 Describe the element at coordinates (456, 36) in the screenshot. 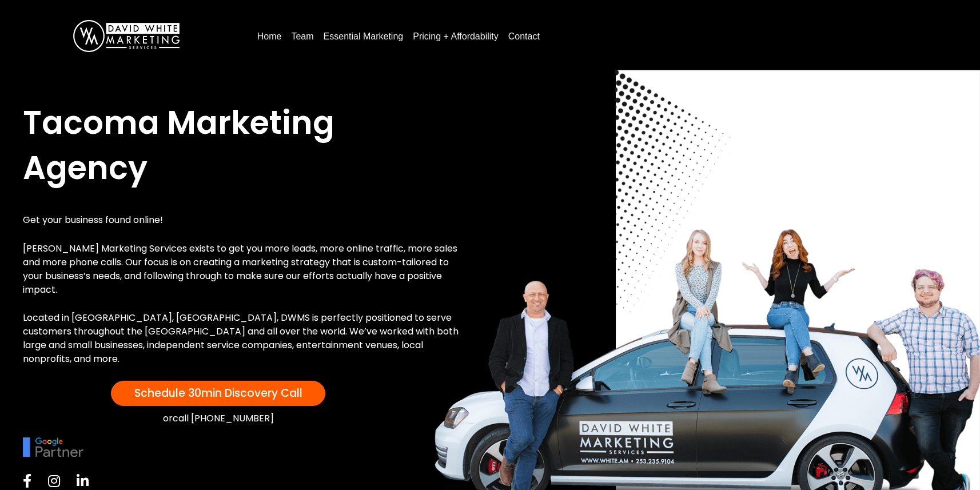

I see `a: Pricing + Affordability` at that location.